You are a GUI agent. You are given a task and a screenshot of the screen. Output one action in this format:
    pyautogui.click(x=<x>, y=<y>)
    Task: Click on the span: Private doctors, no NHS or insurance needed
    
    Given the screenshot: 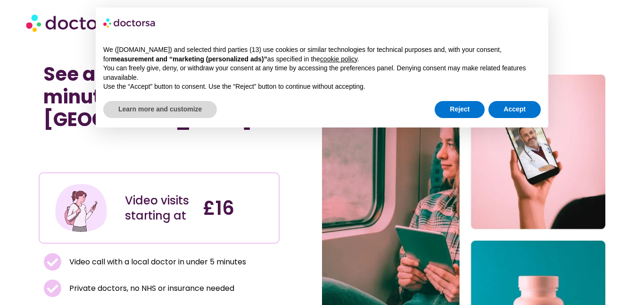 What is the action you would take?
    pyautogui.click(x=151, y=288)
    